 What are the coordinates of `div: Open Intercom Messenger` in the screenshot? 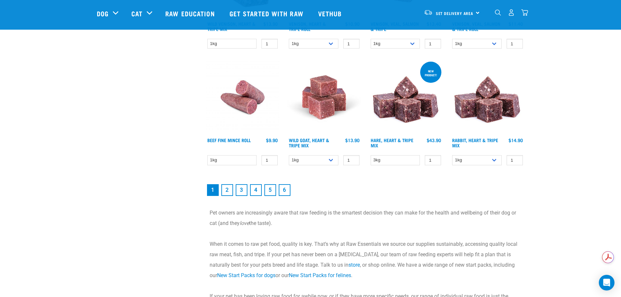 It's located at (607, 283).